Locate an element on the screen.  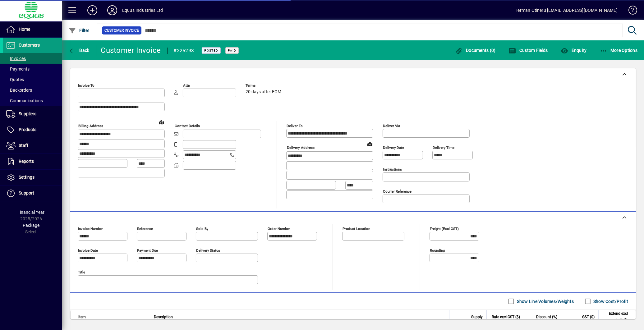
span: Documents (0) is located at coordinates (476, 51).